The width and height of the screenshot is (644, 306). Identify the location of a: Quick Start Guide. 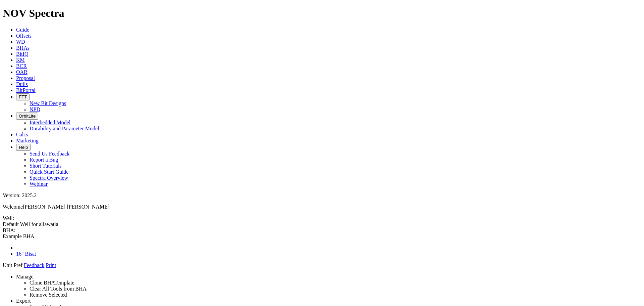
(49, 172).